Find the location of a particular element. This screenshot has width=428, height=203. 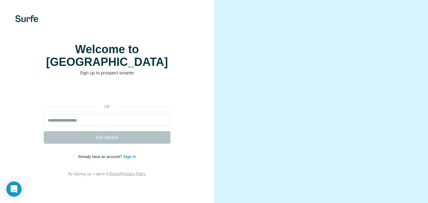

a: Terms is located at coordinates (114, 174).